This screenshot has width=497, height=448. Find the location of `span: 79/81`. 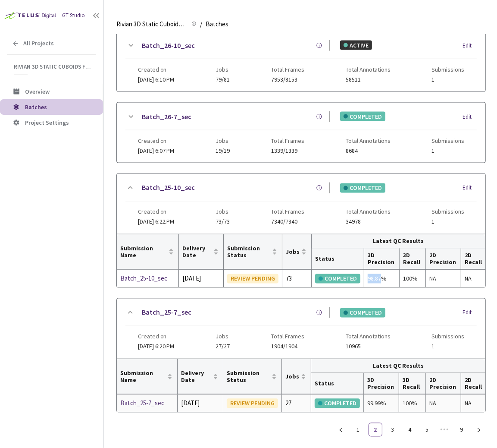

span: 79/81 is located at coordinates (222, 79).